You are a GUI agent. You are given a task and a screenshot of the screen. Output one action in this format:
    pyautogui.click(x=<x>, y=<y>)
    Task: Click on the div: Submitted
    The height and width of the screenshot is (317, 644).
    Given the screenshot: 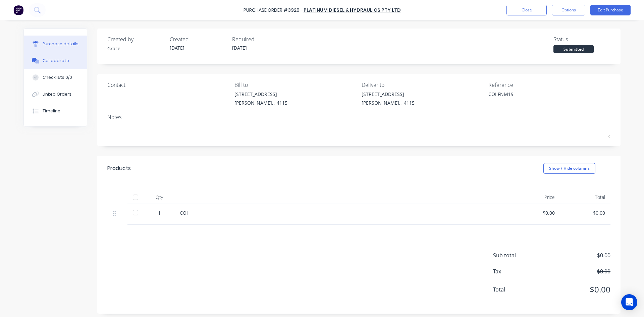 What is the action you would take?
    pyautogui.click(x=574, y=49)
    